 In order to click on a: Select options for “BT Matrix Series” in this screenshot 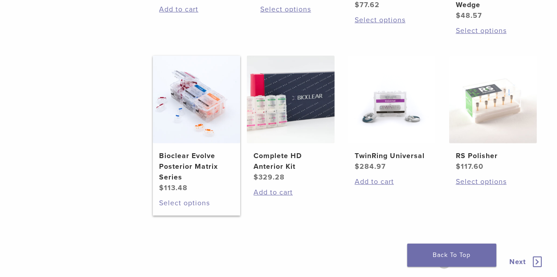, I will do `click(297, 9)`.